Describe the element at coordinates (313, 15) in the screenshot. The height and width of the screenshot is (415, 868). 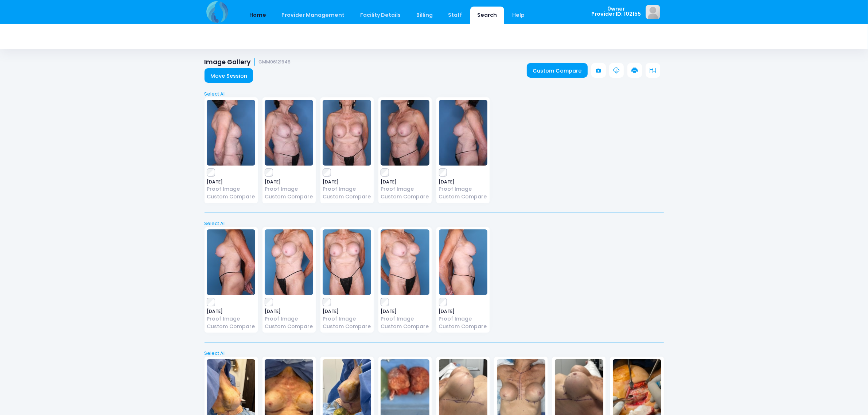
I see `a: Provider Management` at that location.